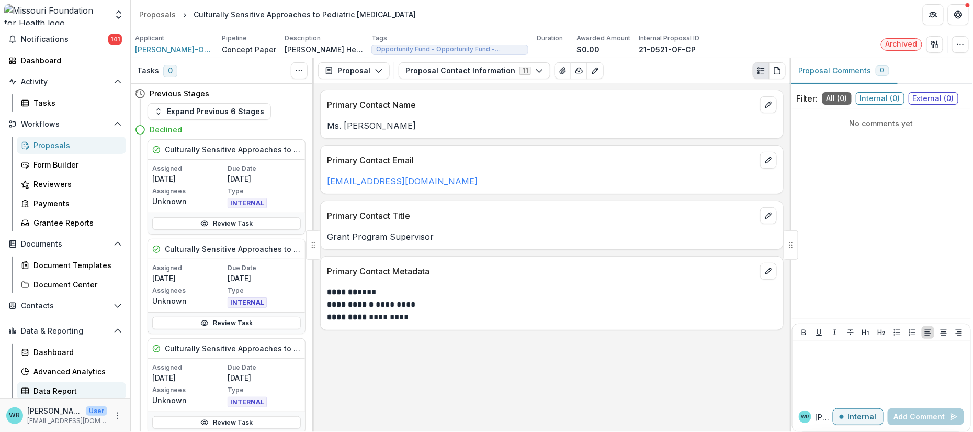 Image resolution: width=973 pixels, height=432 pixels. Describe the element at coordinates (835, 332) in the screenshot. I see `button: Italicize` at that location.